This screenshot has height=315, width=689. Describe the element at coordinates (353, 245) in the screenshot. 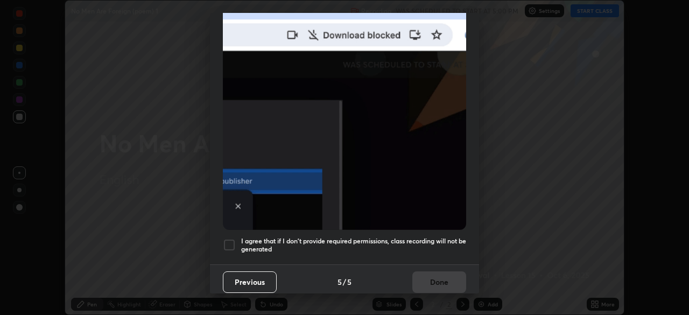

I see `h5: I agree that if I don't provide required permissions, class recording will not be generated` at that location.